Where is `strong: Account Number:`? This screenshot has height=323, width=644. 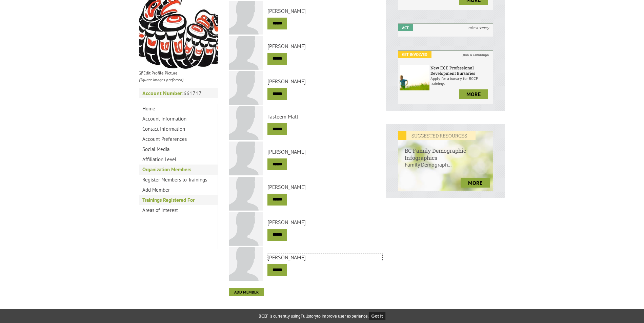 strong: Account Number: is located at coordinates (163, 93).